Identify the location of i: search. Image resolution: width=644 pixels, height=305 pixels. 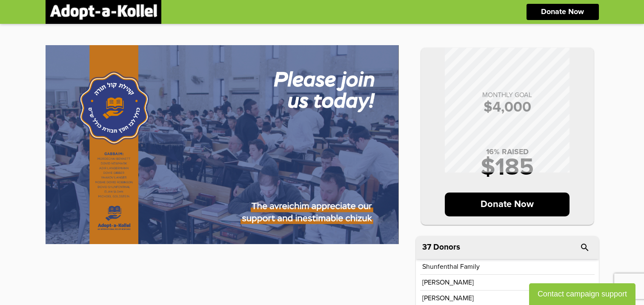
(585, 247).